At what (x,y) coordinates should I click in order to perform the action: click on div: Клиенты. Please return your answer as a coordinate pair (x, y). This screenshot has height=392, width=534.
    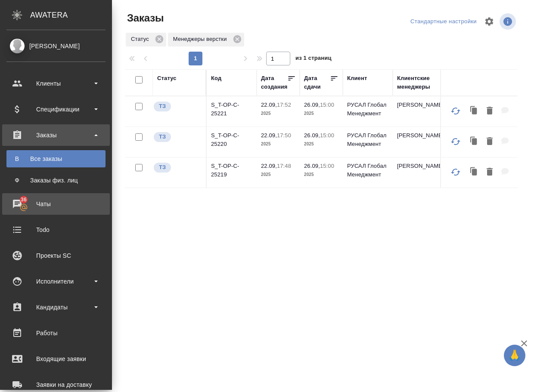
    Looking at the image, I should click on (56, 83).